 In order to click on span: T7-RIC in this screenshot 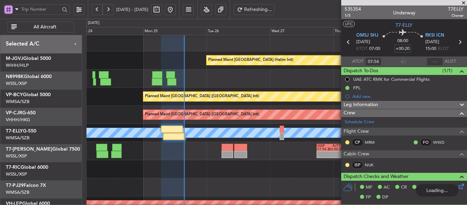, I will do `click(13, 167)`.